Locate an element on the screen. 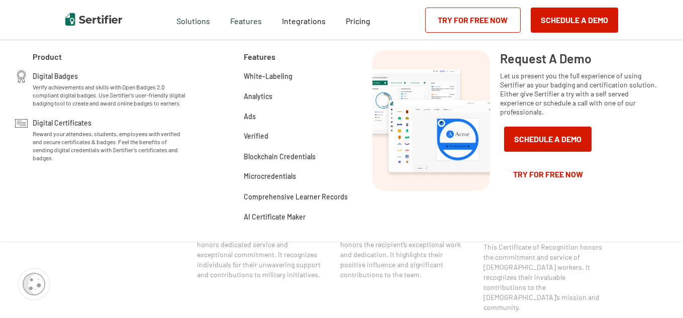  a: Analytics is located at coordinates (258, 95).